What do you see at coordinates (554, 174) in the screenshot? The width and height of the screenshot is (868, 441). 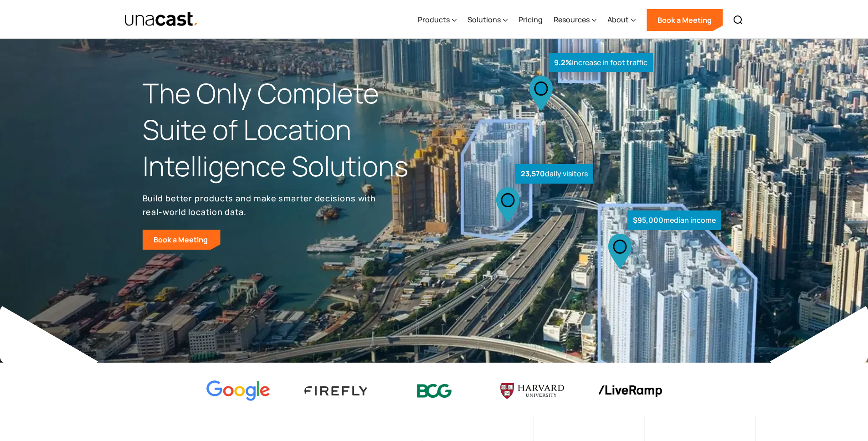 I see `div: daily visitors` at bounding box center [554, 174].